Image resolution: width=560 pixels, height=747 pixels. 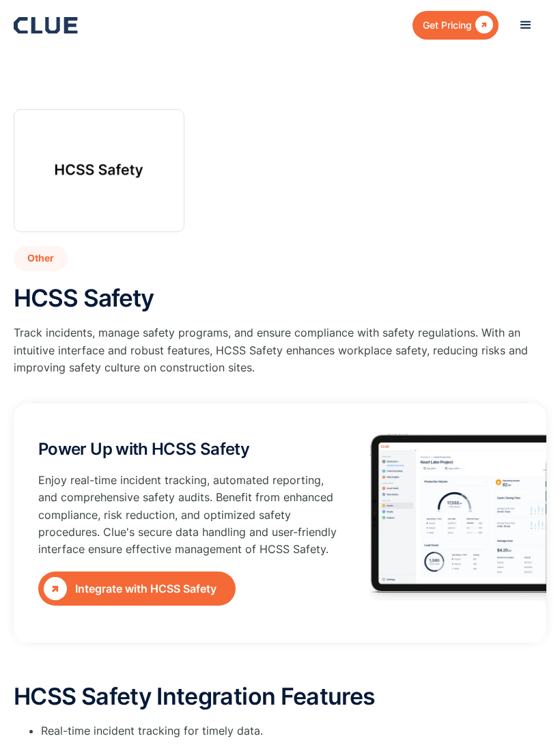 I want to click on a: Other, so click(x=41, y=258).